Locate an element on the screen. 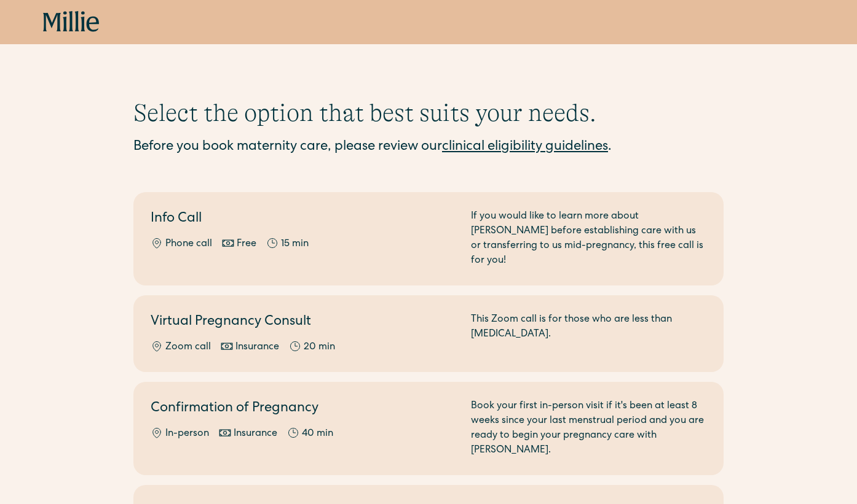  div: Before you book maternity care, please review our . is located at coordinates (428, 147).